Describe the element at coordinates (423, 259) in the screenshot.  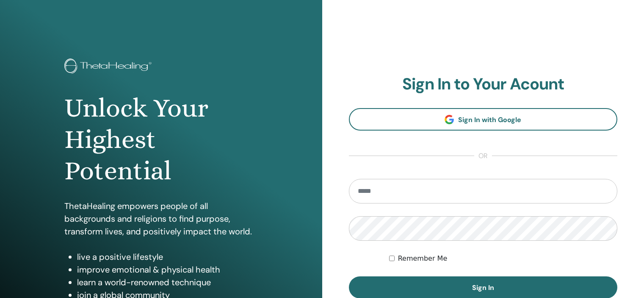
I see `label: Remember Me` at that location.